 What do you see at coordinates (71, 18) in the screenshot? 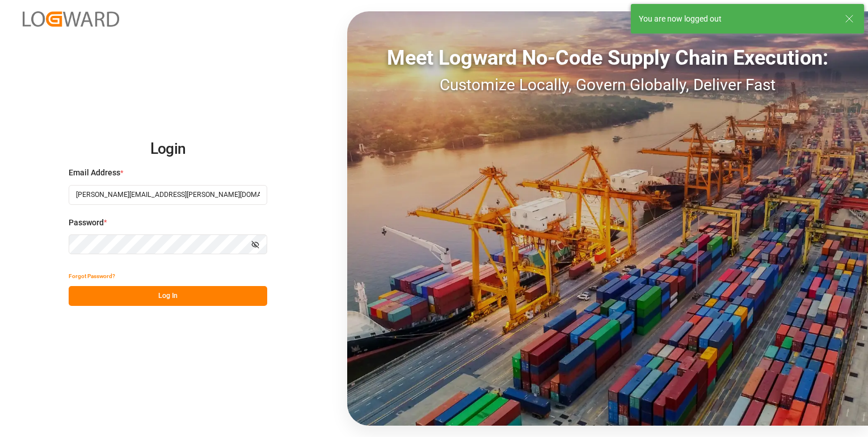
I see `img: Logward_new_orange.png` at bounding box center [71, 18].